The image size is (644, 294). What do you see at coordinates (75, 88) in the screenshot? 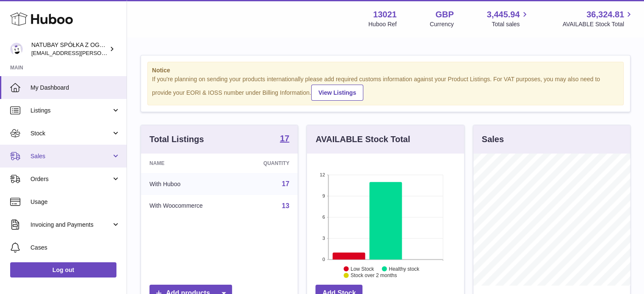
I see `span: My Dashboard` at bounding box center [75, 88].